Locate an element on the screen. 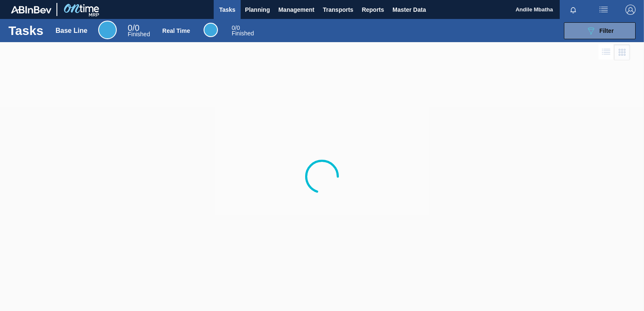 This screenshot has height=311, width=644. span: Planning is located at coordinates (257, 10).